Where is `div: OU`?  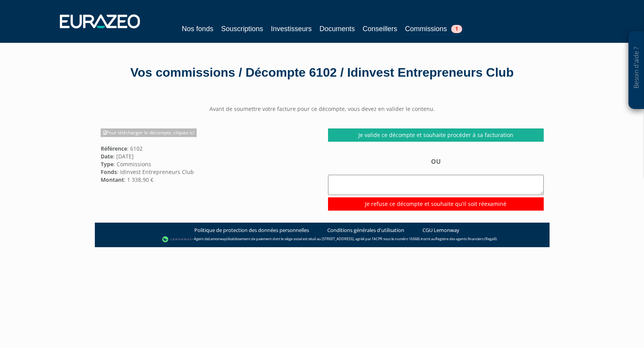
div: OU is located at coordinates (436, 184).